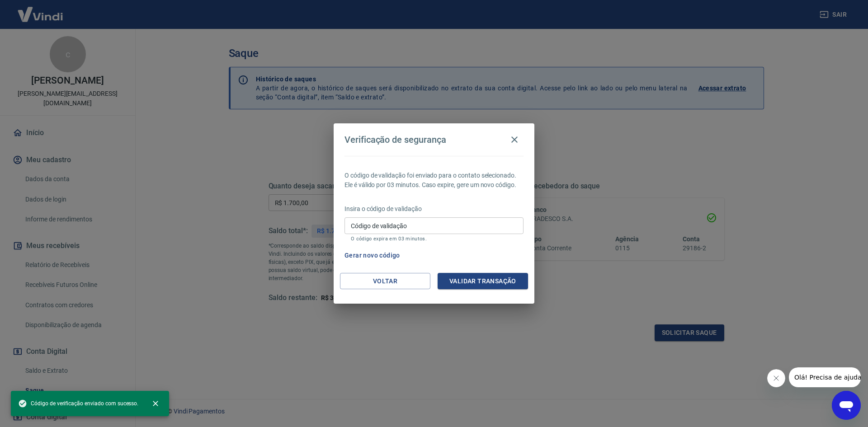 This screenshot has width=868, height=427. What do you see at coordinates (372, 256) in the screenshot?
I see `button: Gerar novo código` at bounding box center [372, 256].